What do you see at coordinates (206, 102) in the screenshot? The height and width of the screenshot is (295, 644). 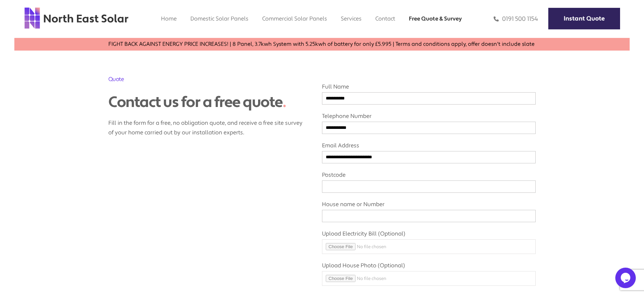 I see `div: Contact us for a free quote` at bounding box center [206, 102].